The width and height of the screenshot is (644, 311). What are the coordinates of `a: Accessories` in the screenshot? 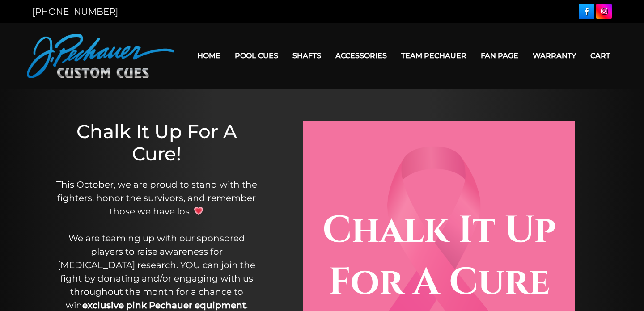 It's located at (361, 55).